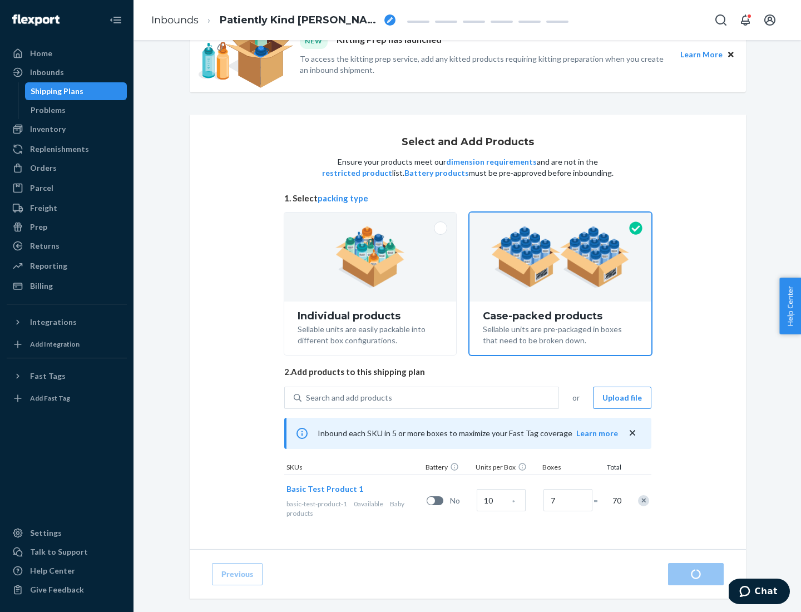 The image size is (801, 612). What do you see at coordinates (368, 504) in the screenshot?
I see `span: 0 available` at bounding box center [368, 504].